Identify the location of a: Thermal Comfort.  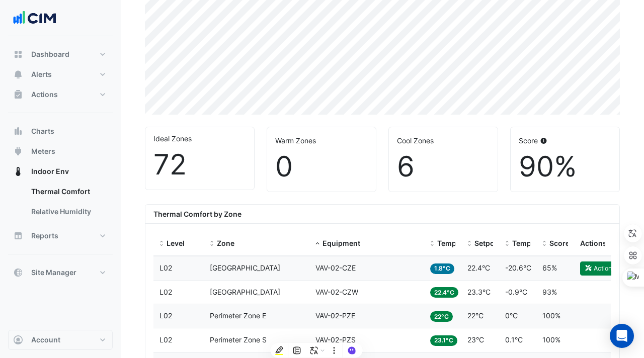
(68, 191).